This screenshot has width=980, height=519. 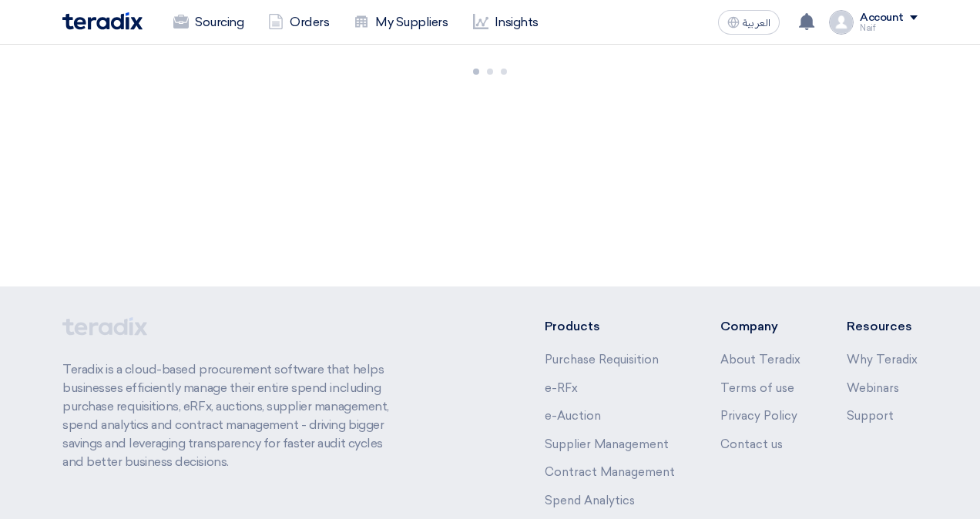 I want to click on img: profile_test.png, so click(x=841, y=22).